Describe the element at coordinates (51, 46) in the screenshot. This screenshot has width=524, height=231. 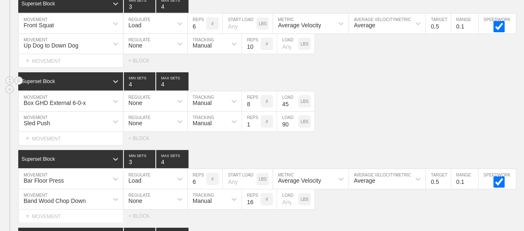
I see `div: Up Dog to Down Dog` at that location.